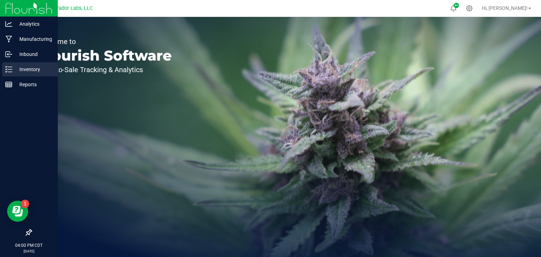 This screenshot has height=257, width=541. Describe the element at coordinates (105, 70) in the screenshot. I see `p: Seed-to-Sale Tracking & Analytics` at that location.